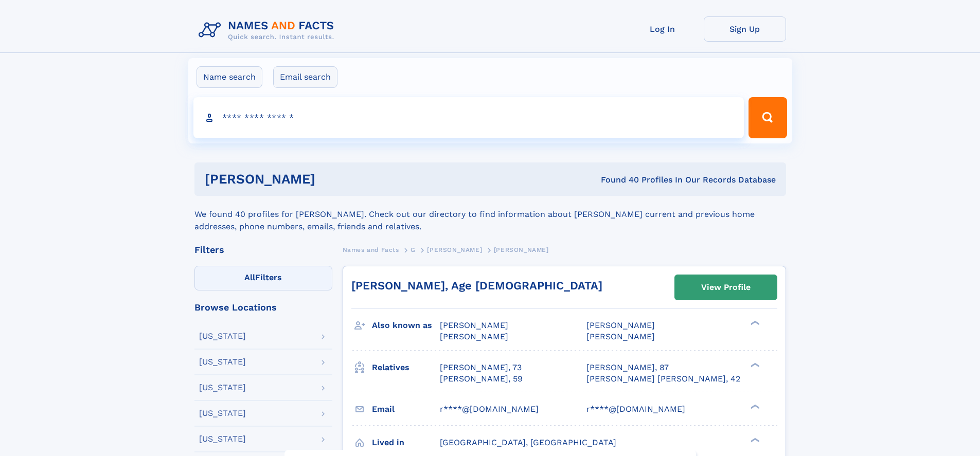 The width and height of the screenshot is (980, 456). What do you see at coordinates (230, 77) in the screenshot?
I see `label: Name search` at bounding box center [230, 77].